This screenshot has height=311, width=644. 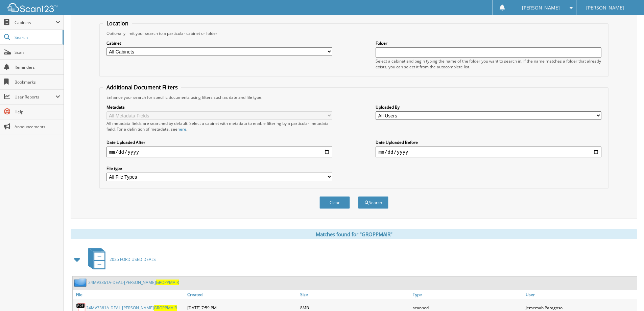 What do you see at coordinates (242, 295) in the screenshot?
I see `a: Created` at bounding box center [242, 295].